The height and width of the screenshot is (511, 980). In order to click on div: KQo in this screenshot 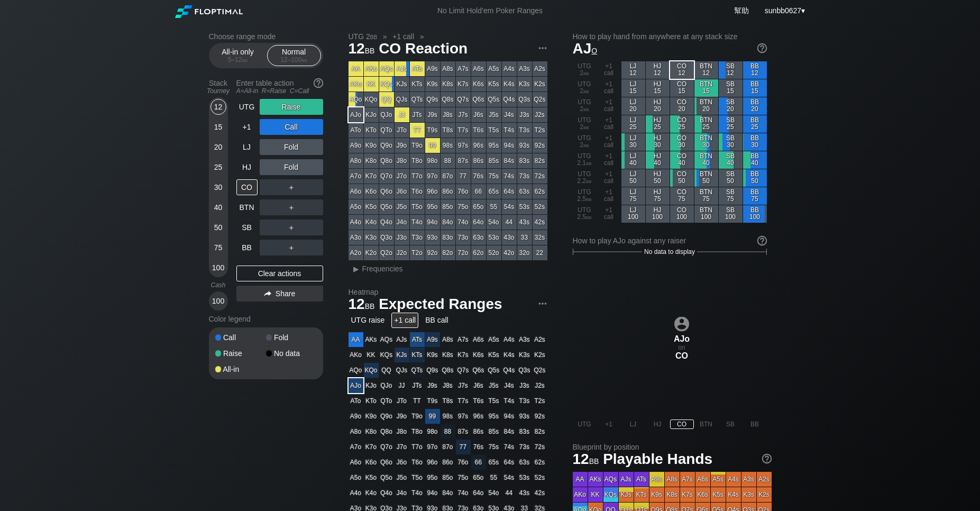, I will do `click(371, 99)`.